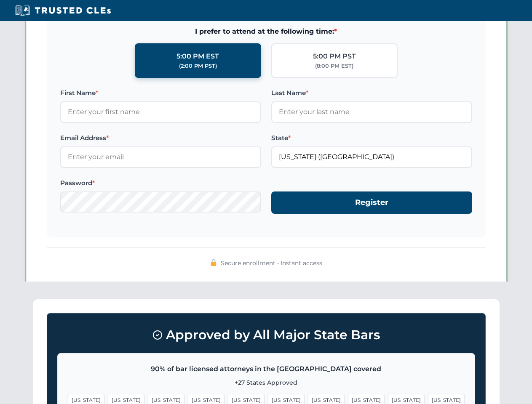 This screenshot has height=404, width=532. What do you see at coordinates (371, 112) in the screenshot?
I see `input: Enter your last name` at bounding box center [371, 112].